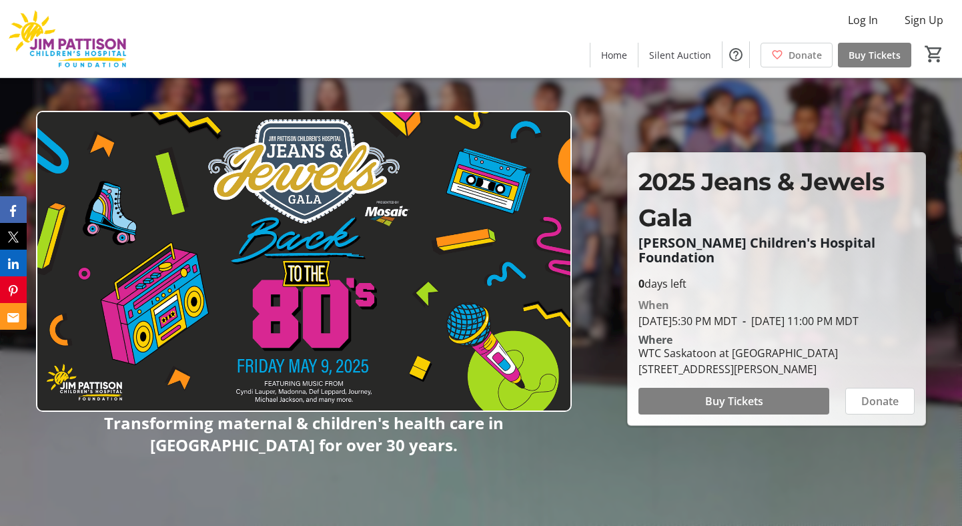 Image resolution: width=962 pixels, height=526 pixels. What do you see at coordinates (614, 55) in the screenshot?
I see `span: Home` at bounding box center [614, 55].